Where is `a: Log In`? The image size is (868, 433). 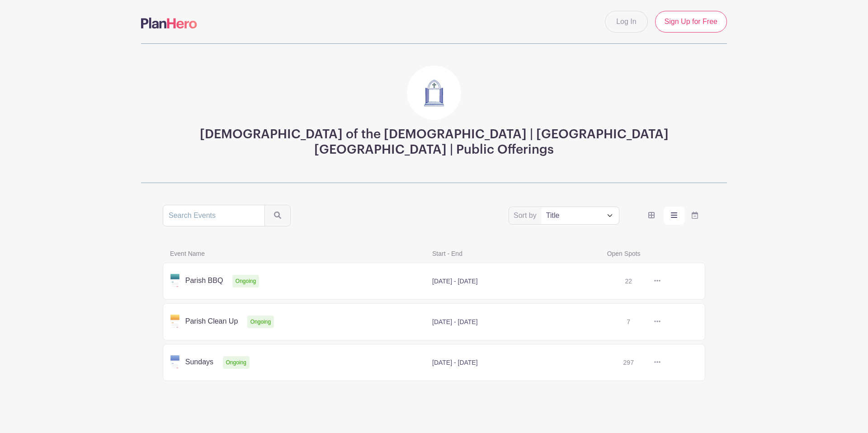 a: Log In is located at coordinates (626, 21).